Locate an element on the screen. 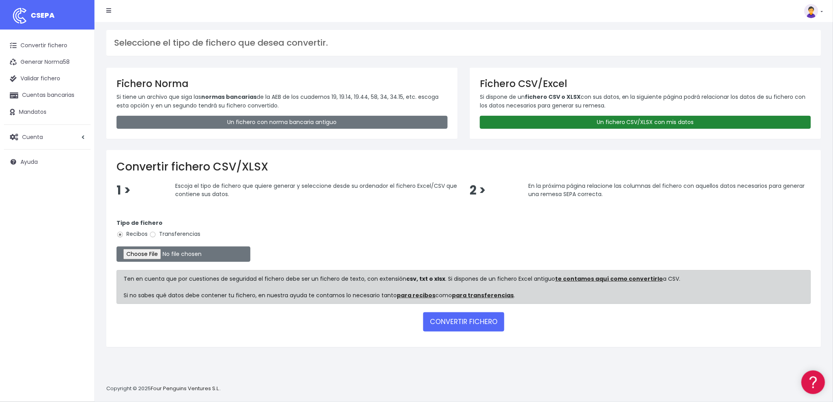 The height and width of the screenshot is (402, 833). img: logo is located at coordinates (20, 16).